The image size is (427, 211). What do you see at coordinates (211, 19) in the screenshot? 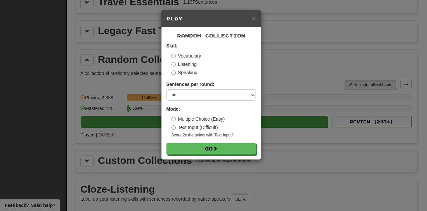
I see `h5: Play` at bounding box center [211, 19].